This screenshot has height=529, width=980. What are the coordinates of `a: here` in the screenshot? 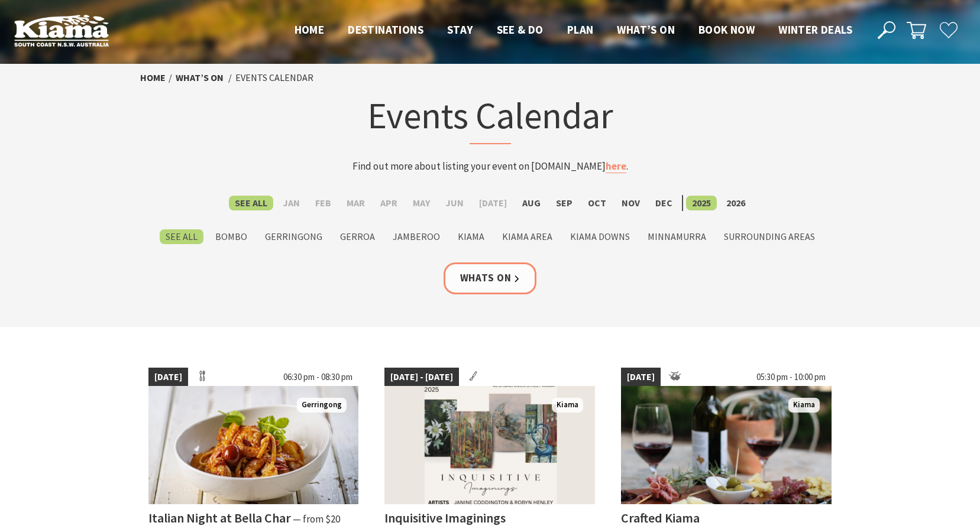 It's located at (615, 166).